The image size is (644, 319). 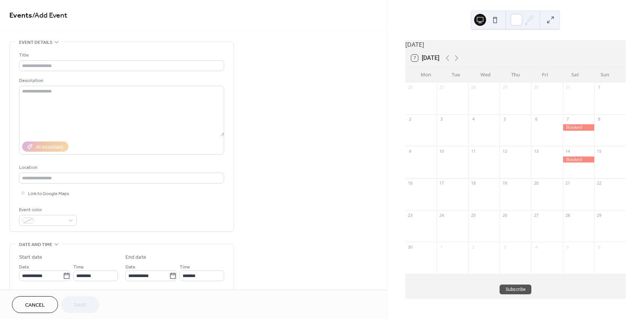 What do you see at coordinates (473, 183) in the screenshot?
I see `div: 18` at bounding box center [473, 183].